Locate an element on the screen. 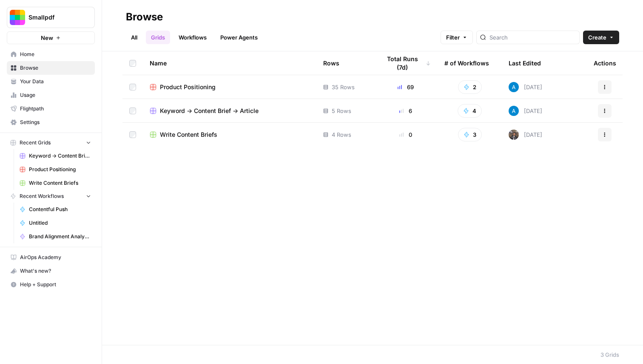 The height and width of the screenshot is (364, 643). button: 3 is located at coordinates (470, 135).